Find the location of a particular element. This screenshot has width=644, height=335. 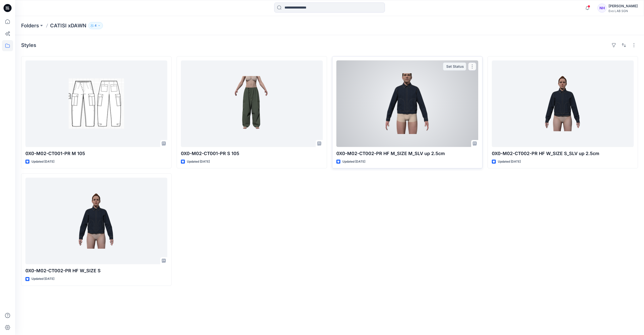

p: Folders is located at coordinates (30, 26).